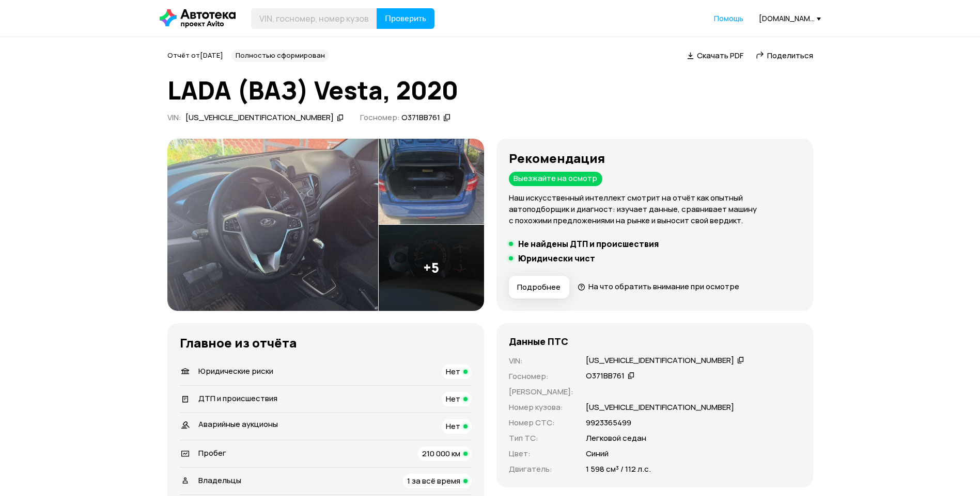 This screenshot has height=496, width=980. I want to click on p: VIN :, so click(541, 361).